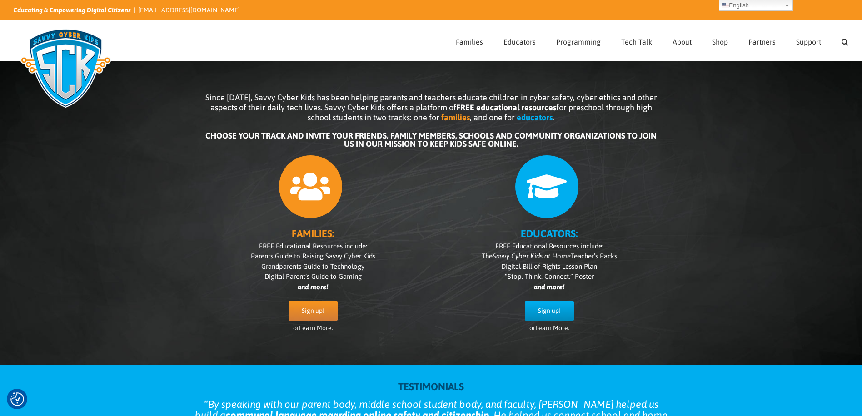  Describe the element at coordinates (469, 42) in the screenshot. I see `span: Families` at that location.